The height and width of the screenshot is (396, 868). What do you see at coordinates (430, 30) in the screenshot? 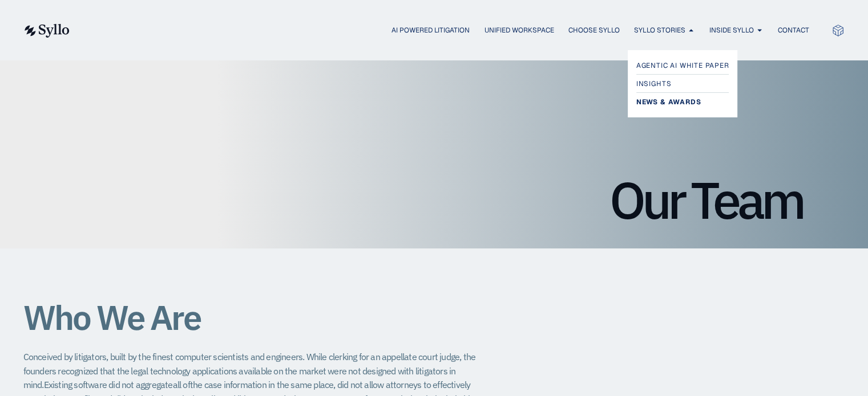
I see `span: AI Powered Litigation` at bounding box center [430, 30].